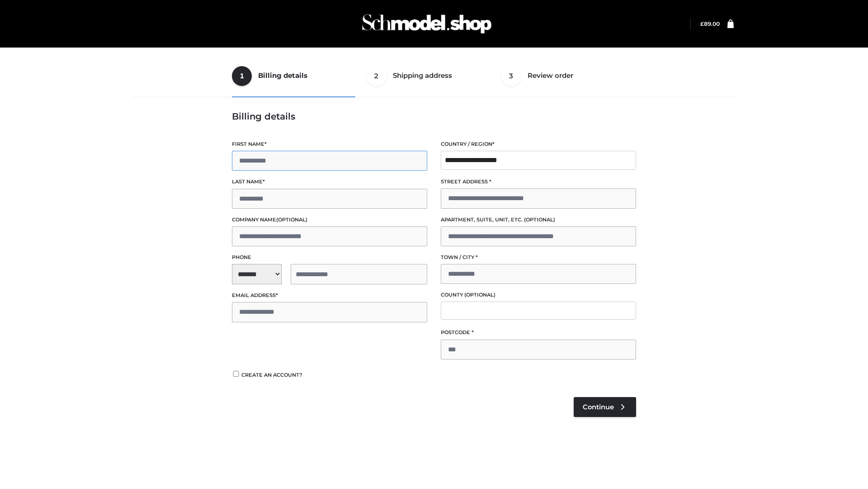 The image size is (868, 489). I want to click on a: Schmodel Admin 964, so click(427, 23).